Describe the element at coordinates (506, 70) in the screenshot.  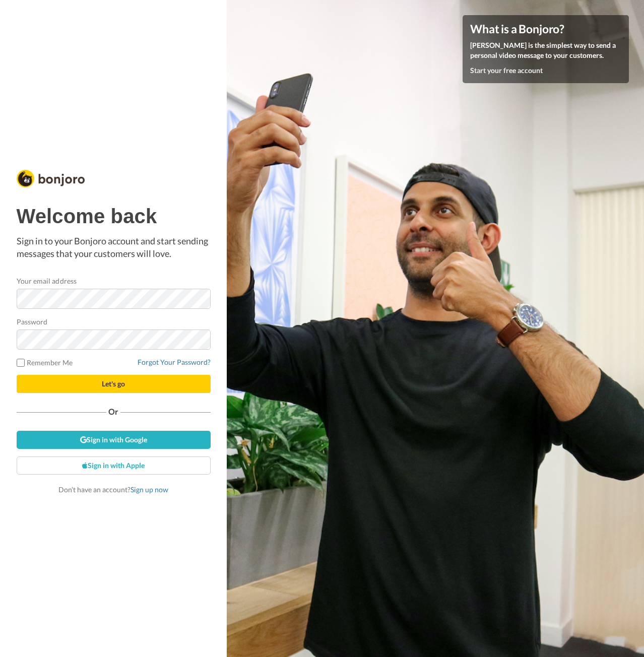
I see `a: Start your free account` at that location.